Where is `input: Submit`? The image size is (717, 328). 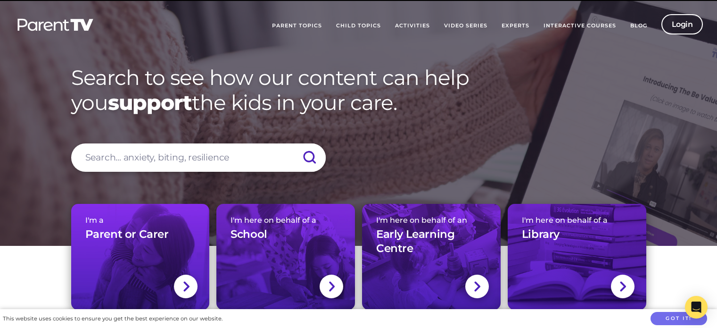 input: Submit is located at coordinates (309, 158).